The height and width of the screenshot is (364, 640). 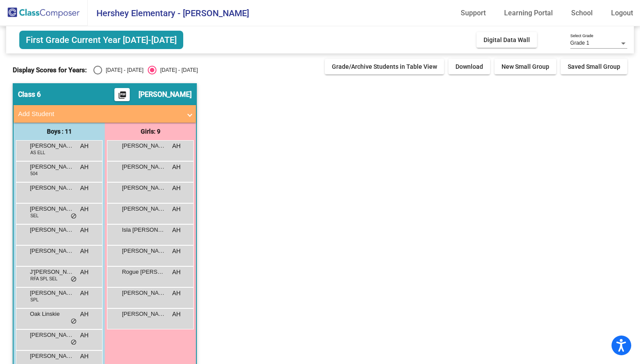 What do you see at coordinates (525, 66) in the screenshot?
I see `button: New Small Group` at bounding box center [525, 66].